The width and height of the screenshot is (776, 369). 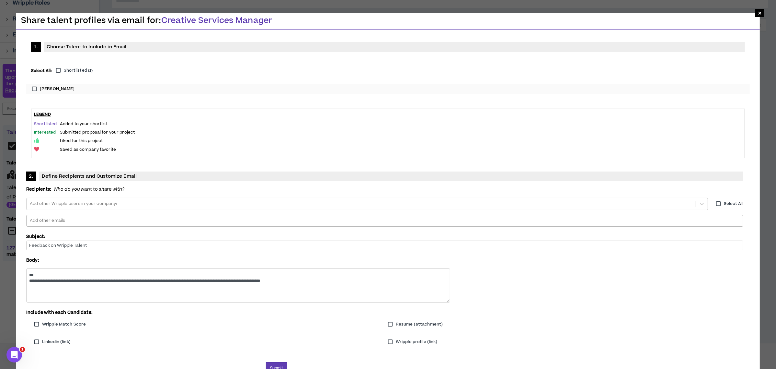 What do you see at coordinates (415, 324) in the screenshot?
I see `label: Resume (attachment)` at bounding box center [415, 324].